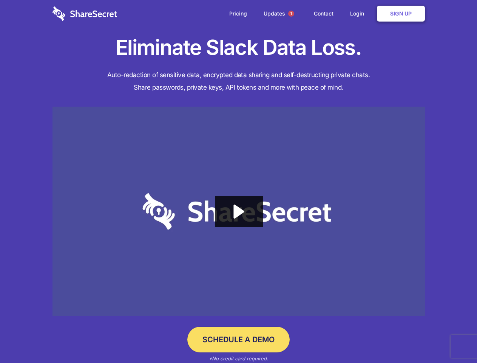  I want to click on a: Wistia video thumbnail, so click(239, 211).